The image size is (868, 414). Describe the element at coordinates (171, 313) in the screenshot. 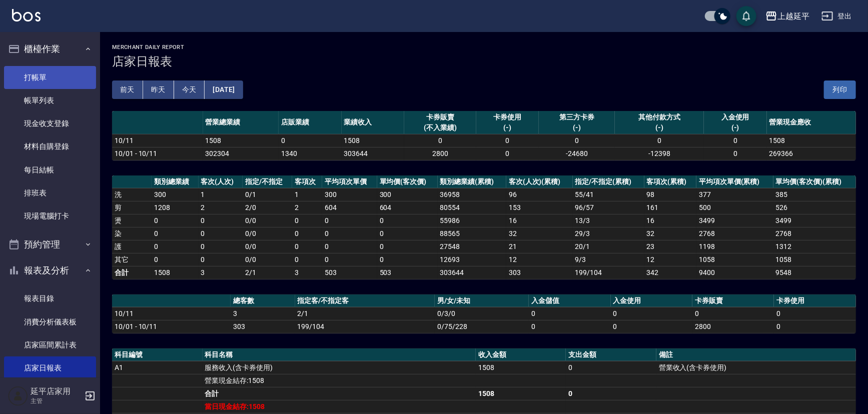

I see `td: 10/11` at that location.